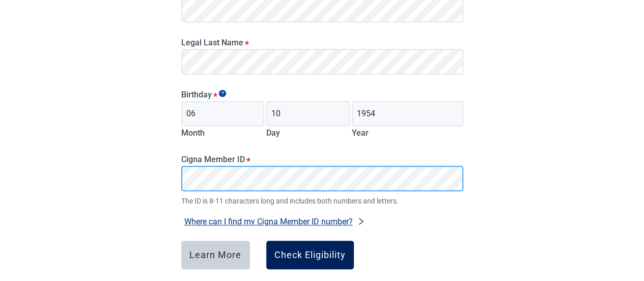 The width and height of the screenshot is (644, 281). I want to click on span: The ID is 8-11 characters long and includes both numbers and letters., so click(322, 201).